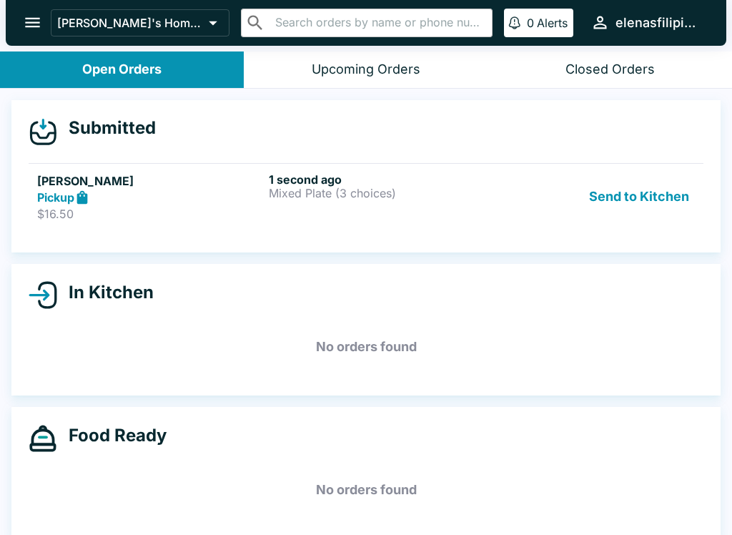 The image size is (732, 535). I want to click on button: elenasfilipinofoods, so click(647, 22).